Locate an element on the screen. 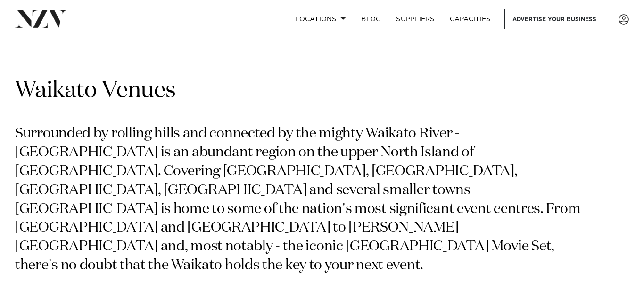 The image size is (644, 283). a: SUPPLIERS is located at coordinates (415, 19).